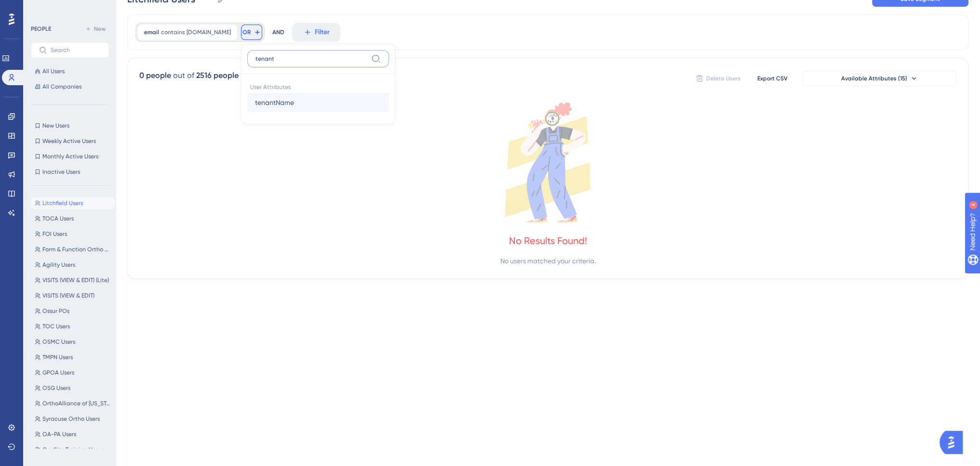  What do you see at coordinates (172, 32) in the screenshot?
I see `span: contains` at bounding box center [172, 32].